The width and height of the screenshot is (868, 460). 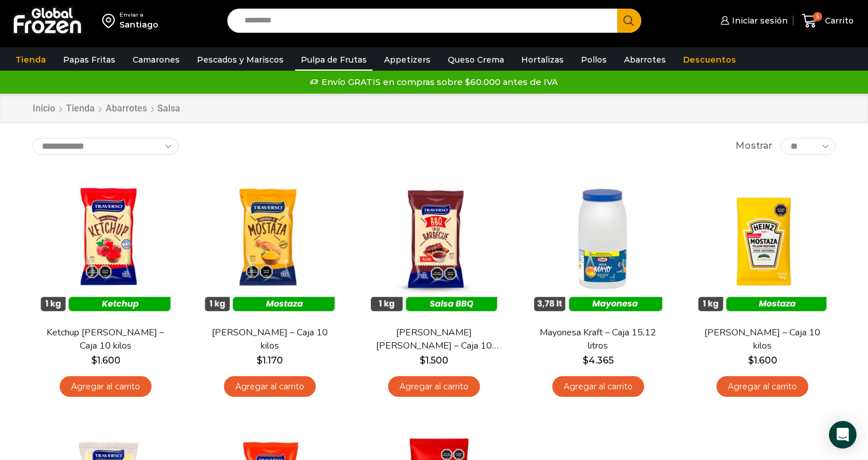 I want to click on a: Iniciar sesión, so click(x=753, y=21).